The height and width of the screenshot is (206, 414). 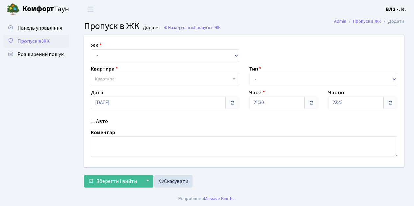 I want to click on li: Додати, so click(x=393, y=21).